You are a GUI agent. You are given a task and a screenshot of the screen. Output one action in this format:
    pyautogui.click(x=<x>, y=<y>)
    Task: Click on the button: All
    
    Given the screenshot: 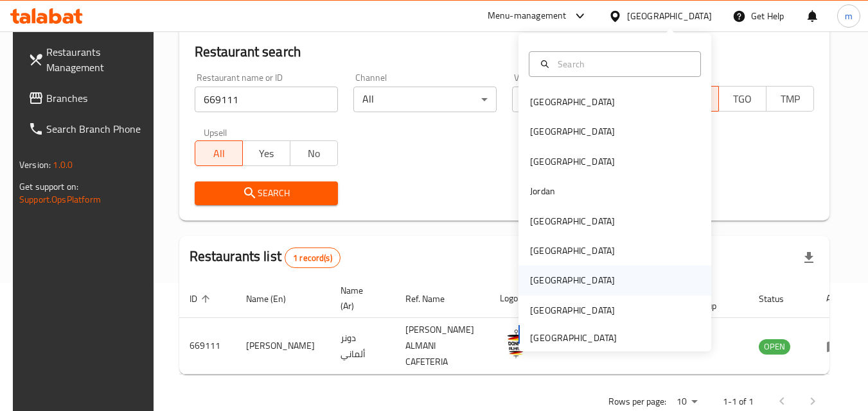 What is the action you would take?
    pyautogui.click(x=218, y=153)
    